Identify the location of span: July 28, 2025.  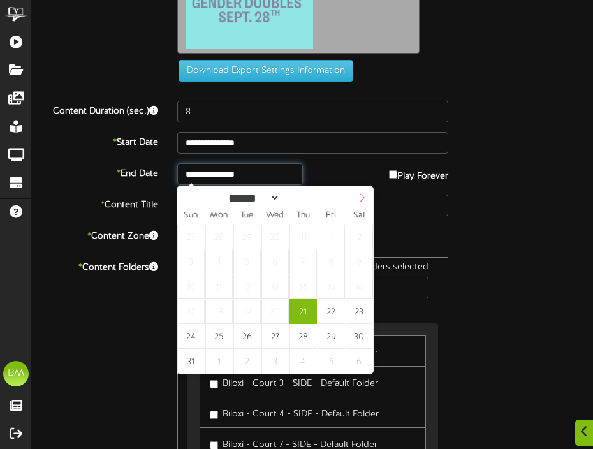
(219, 236).